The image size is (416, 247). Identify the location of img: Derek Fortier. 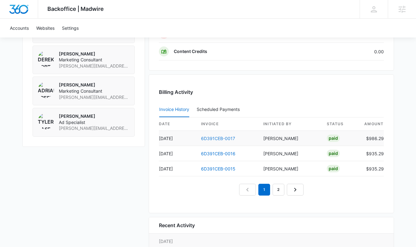
(46, 59).